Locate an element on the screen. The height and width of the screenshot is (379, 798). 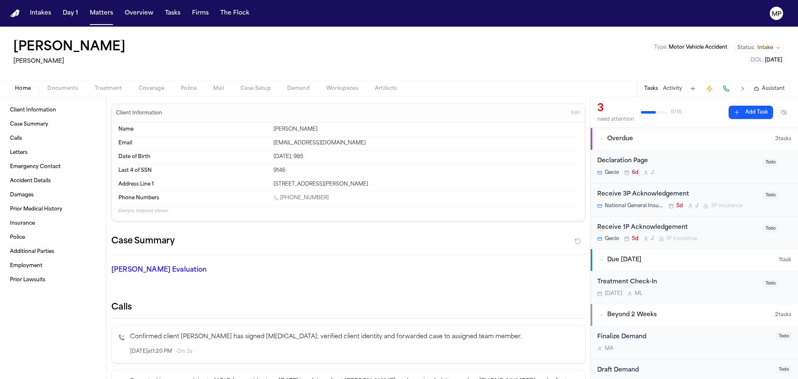
a: Client Information is located at coordinates (53, 110).